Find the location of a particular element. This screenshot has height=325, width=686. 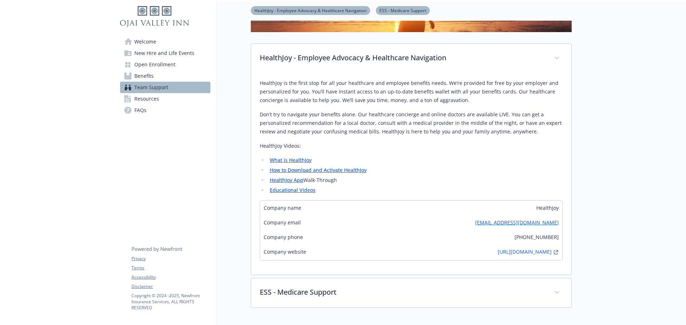

a: Welcome is located at coordinates (165, 42).